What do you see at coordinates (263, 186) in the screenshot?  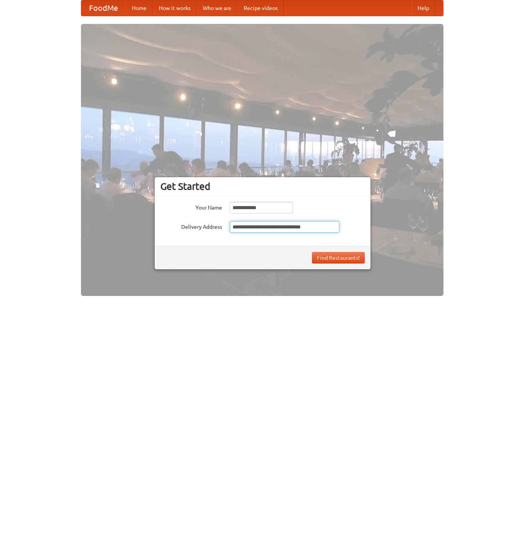 I see `h3: Get Started` at bounding box center [263, 186].